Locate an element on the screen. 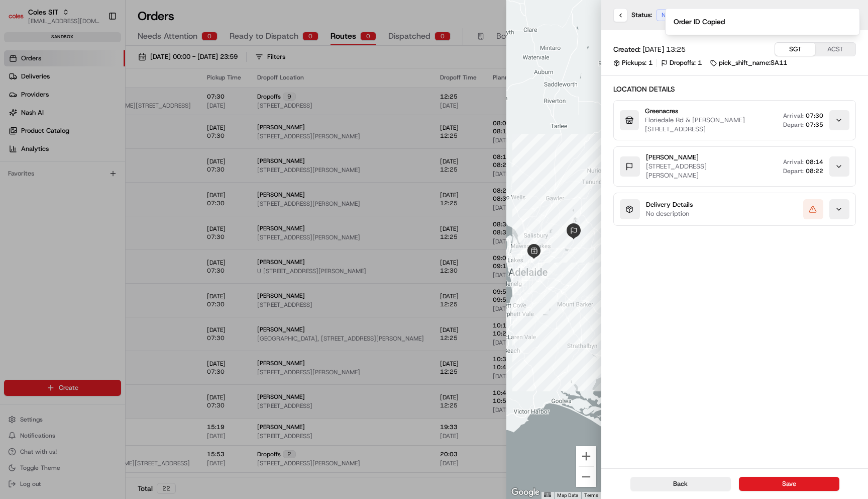  img: Nash is located at coordinates (21, 21).